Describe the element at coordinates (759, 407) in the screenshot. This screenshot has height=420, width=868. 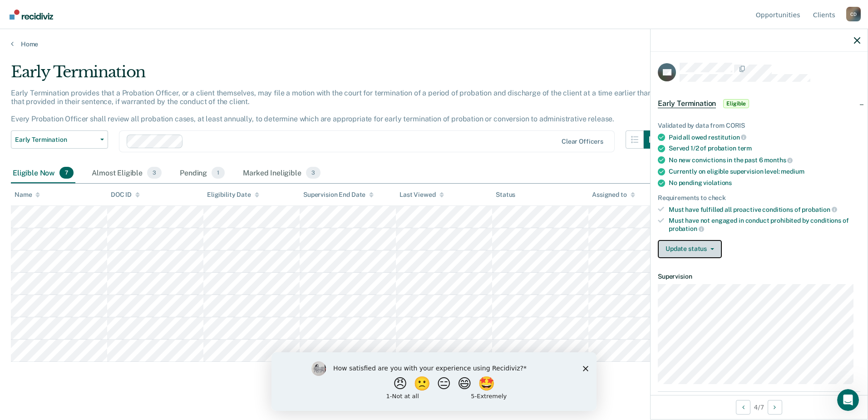
I see `div: 4 / 7` at that location.